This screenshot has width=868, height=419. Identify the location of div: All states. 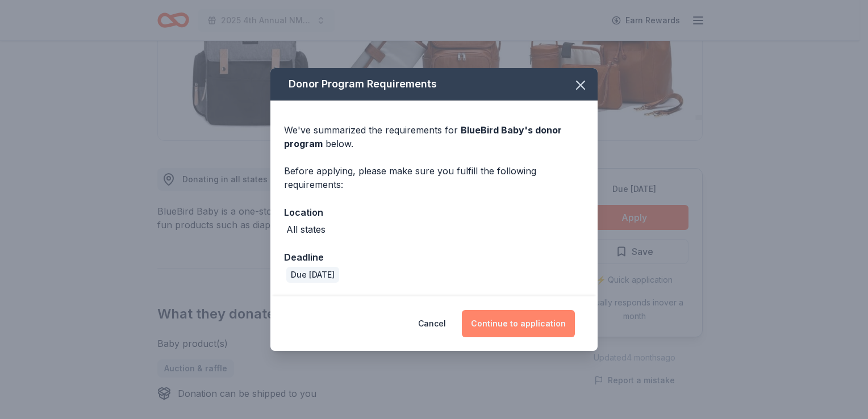
(305, 230).